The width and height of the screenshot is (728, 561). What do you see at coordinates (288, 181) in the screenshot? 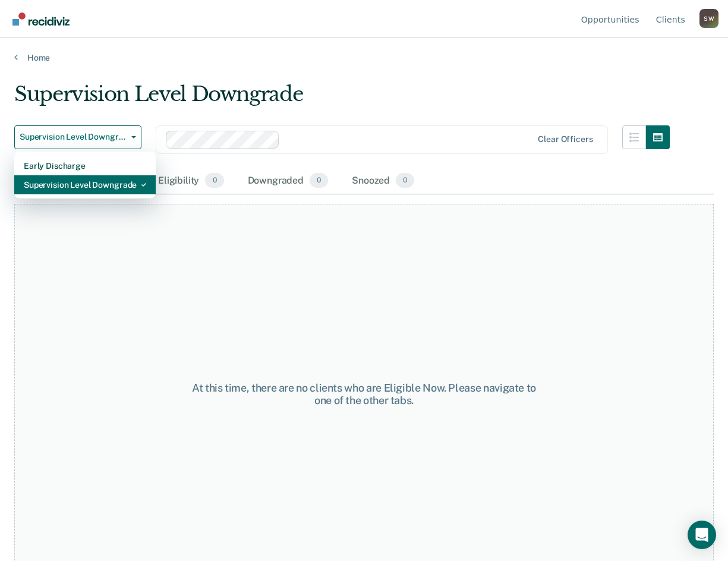
I see `div: Downgraded0` at bounding box center [288, 181].